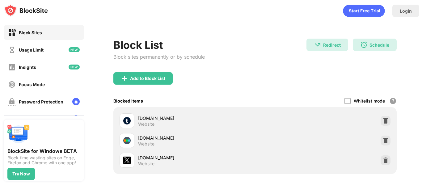 The image size is (422, 185). What do you see at coordinates (12, 84) in the screenshot?
I see `img: focus-off.svg` at bounding box center [12, 84].